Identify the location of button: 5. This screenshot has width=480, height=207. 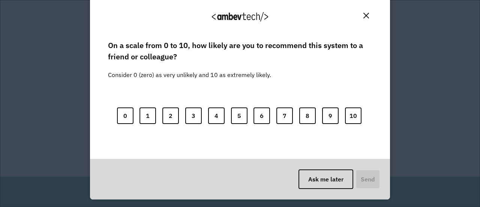
(239, 116).